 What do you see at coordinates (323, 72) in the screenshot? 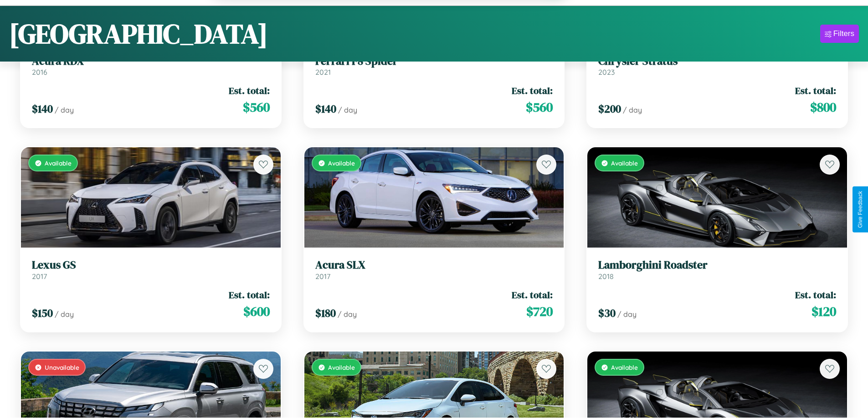
I see `span: 2021` at bounding box center [323, 72].